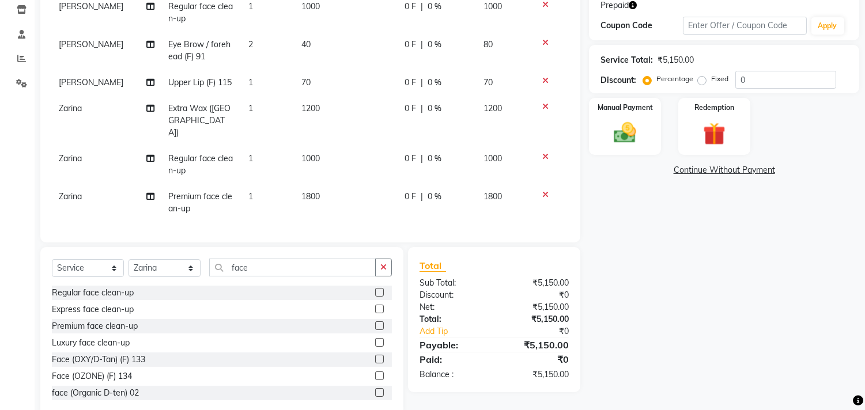 This screenshot has width=865, height=410. Describe the element at coordinates (675, 79) in the screenshot. I see `label: Percentage` at that location.